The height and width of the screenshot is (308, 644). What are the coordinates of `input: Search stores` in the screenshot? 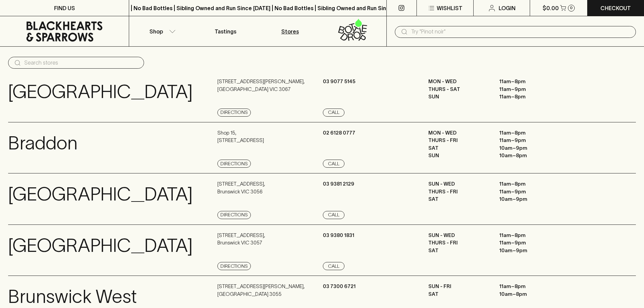 It's located at (82, 63).